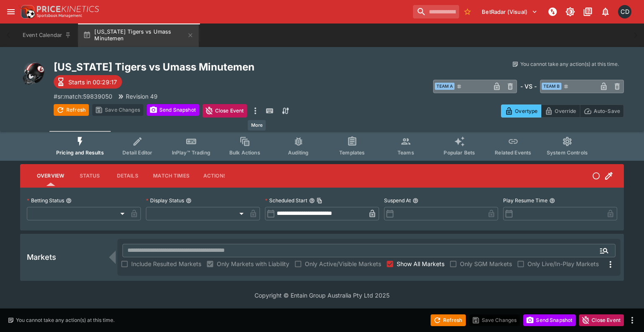 Image resolution: width=644 pixels, height=332 pixels. Describe the element at coordinates (320, 201) in the screenshot. I see `button: Copy To Clipboard` at that location.